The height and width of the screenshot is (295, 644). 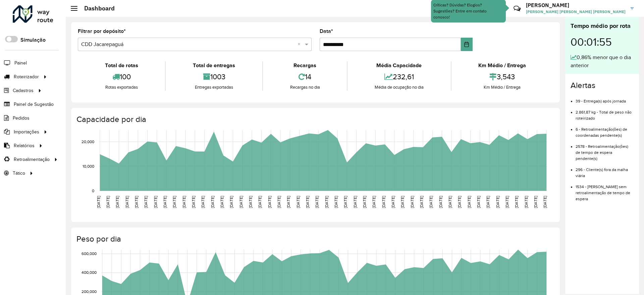 I want to click on div: 00:01:55, so click(x=602, y=42).